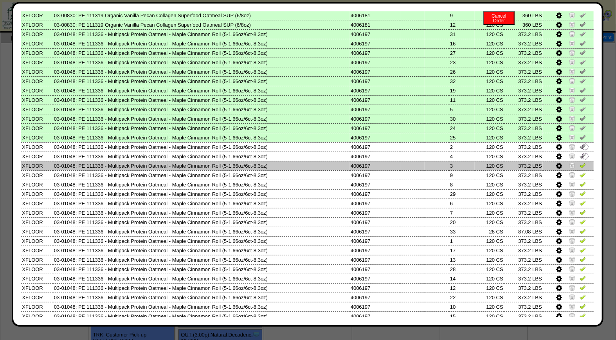 The width and height of the screenshot is (616, 340). What do you see at coordinates (462, 90) in the screenshot?
I see `td: 19` at bounding box center [462, 90].